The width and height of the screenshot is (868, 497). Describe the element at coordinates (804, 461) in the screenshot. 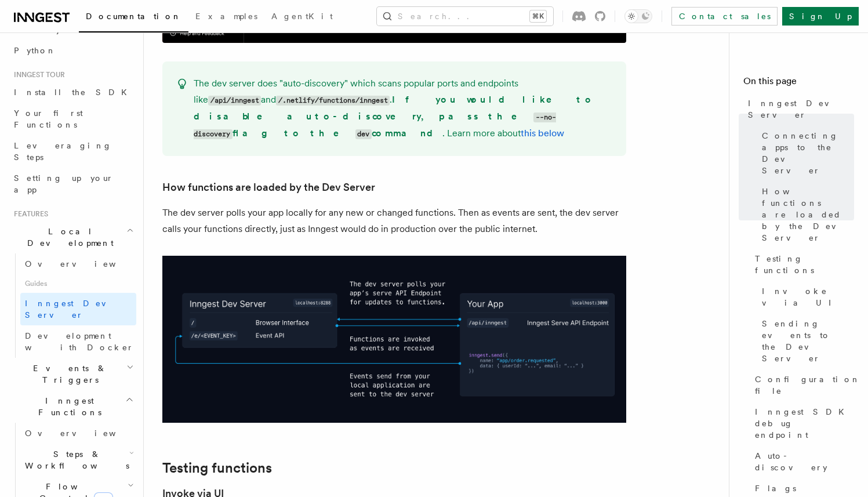

I see `span: Auto-discovery` at that location.